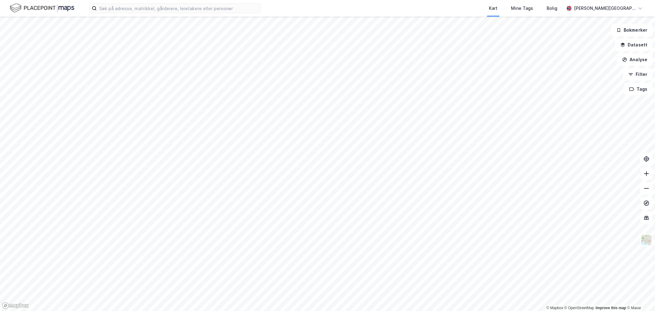 Image resolution: width=655 pixels, height=311 pixels. What do you see at coordinates (632, 30) in the screenshot?
I see `button: Bokmerker` at bounding box center [632, 30].